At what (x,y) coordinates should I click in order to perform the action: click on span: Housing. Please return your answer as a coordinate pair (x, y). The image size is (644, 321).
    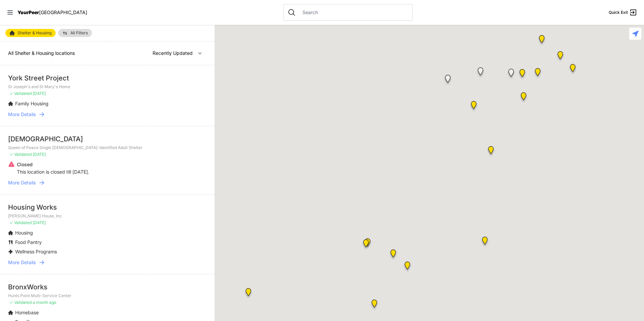
    Looking at the image, I should click on (24, 233).